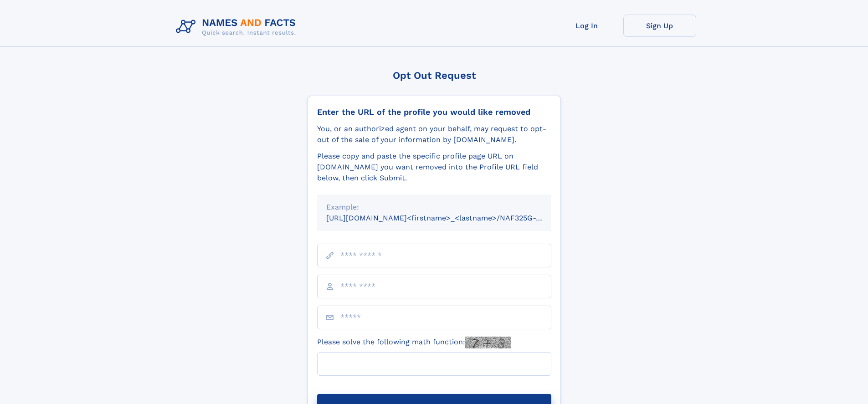 The width and height of the screenshot is (868, 404). Describe the element at coordinates (434, 207) in the screenshot. I see `div: Example:` at that location.